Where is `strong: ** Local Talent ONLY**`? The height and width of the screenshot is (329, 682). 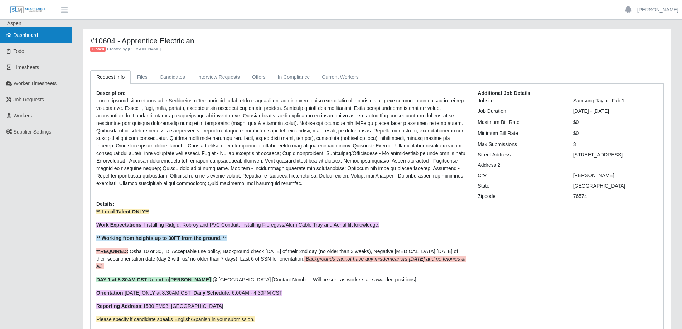
strong: ** Local Talent ONLY** is located at coordinates (123, 212).